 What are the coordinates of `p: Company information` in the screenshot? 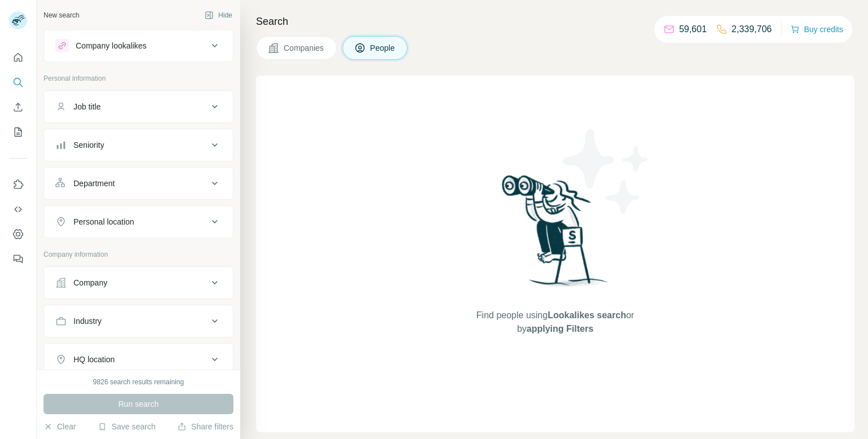 It's located at (138, 255).